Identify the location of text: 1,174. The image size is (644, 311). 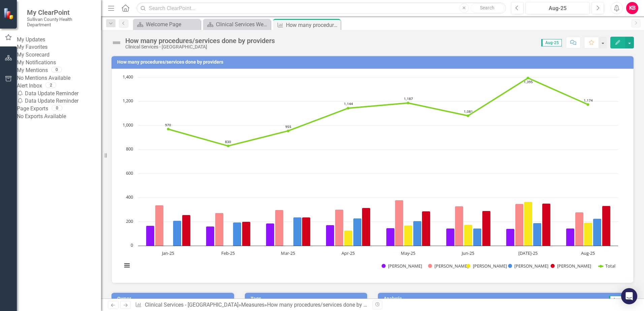
(588, 100).